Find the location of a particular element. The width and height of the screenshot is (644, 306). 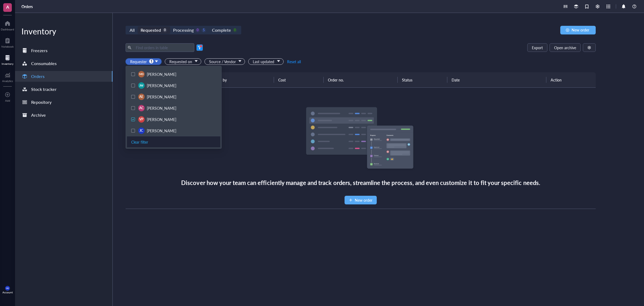

a: Notebook is located at coordinates (8, 42).